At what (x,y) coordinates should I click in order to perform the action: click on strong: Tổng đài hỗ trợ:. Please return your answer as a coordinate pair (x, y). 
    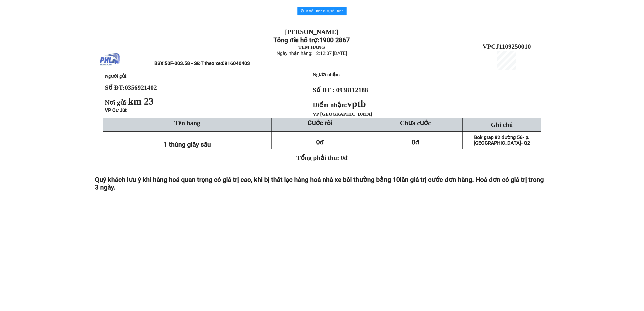
    Looking at the image, I should click on (296, 40).